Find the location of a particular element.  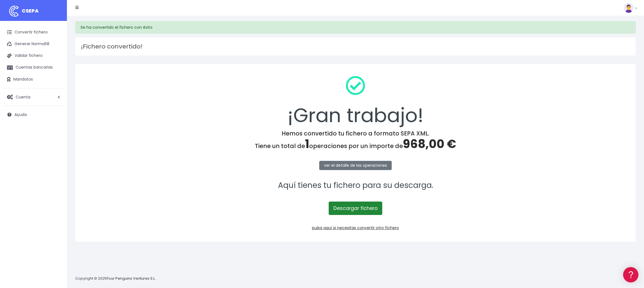

span: 968,00 € is located at coordinates (429, 144).